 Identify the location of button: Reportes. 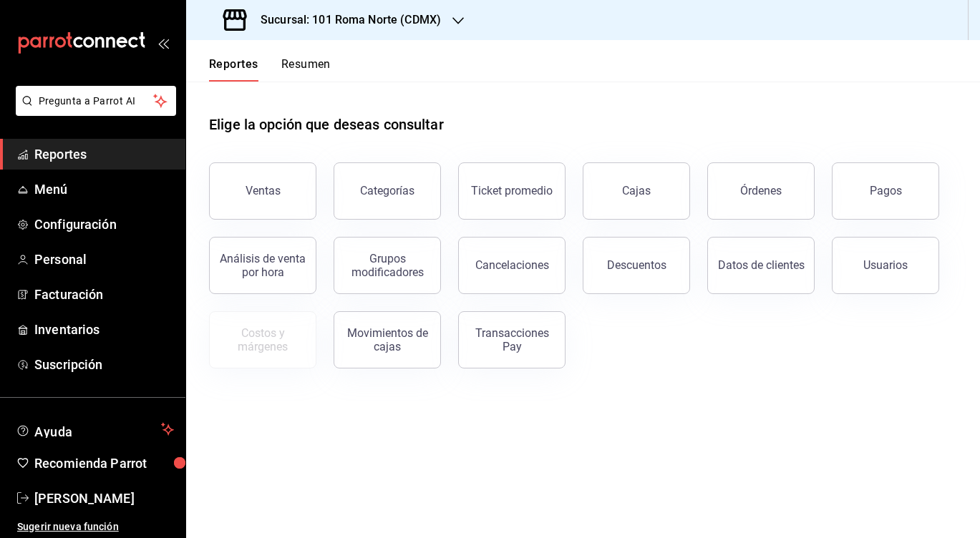
(233, 69).